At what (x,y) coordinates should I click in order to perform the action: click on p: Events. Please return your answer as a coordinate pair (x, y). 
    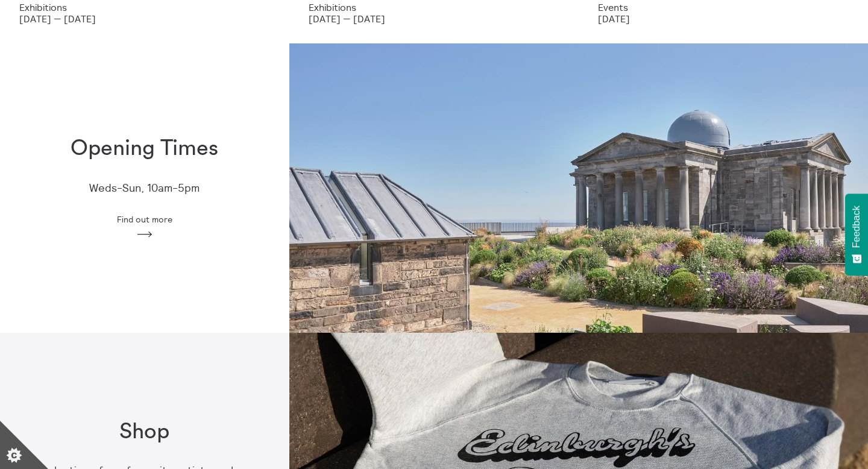
    Looking at the image, I should click on (723, 7).